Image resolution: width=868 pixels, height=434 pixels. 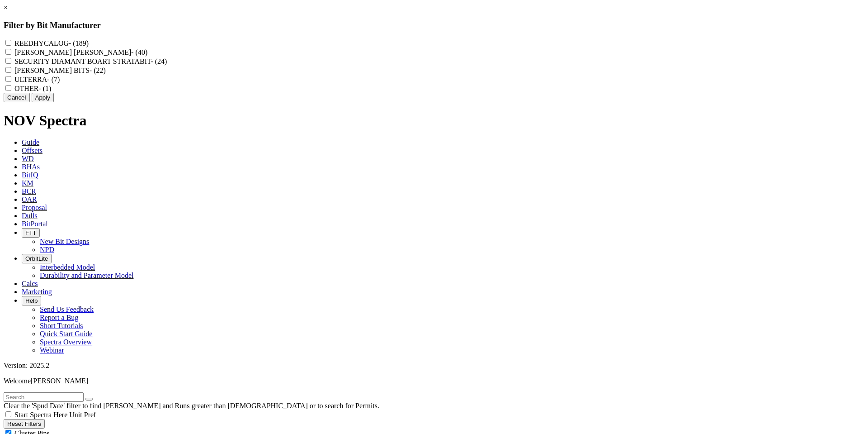 What do you see at coordinates (67, 309) in the screenshot?
I see `a: Send Us Feedback` at bounding box center [67, 309].